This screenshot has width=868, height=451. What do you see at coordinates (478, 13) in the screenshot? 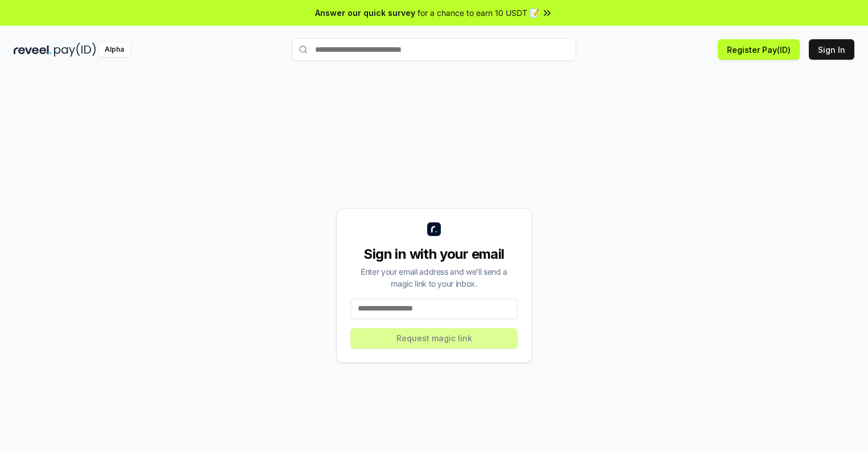
I see `span: for a chance to earn 10 USDT 📝` at bounding box center [478, 13].